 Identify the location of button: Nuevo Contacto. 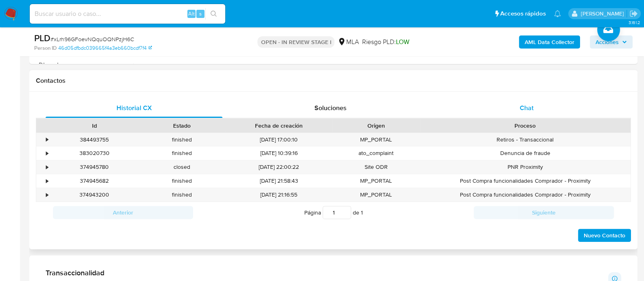
(604, 235).